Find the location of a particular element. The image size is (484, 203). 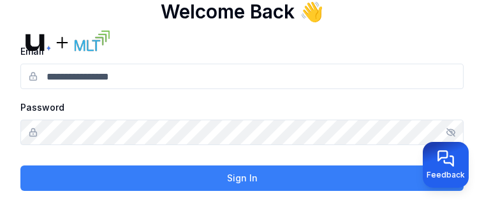

button: Provide feedback is located at coordinates (445, 165).